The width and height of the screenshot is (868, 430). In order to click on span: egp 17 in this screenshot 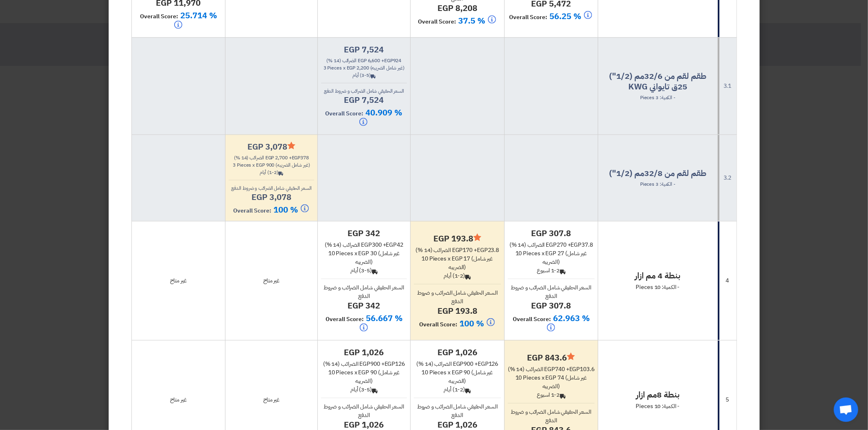, I will do `click(460, 259)`.